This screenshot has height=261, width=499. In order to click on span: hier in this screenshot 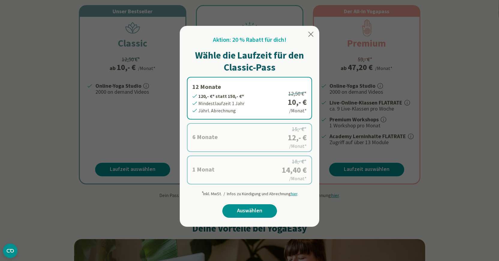, I will do `click(294, 194)`.